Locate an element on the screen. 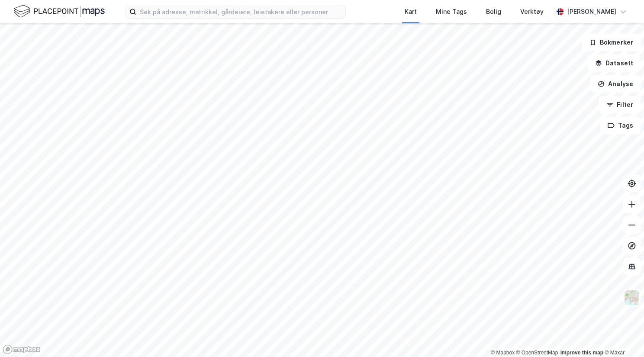 This screenshot has height=357, width=644. button: Datasett is located at coordinates (614, 63).